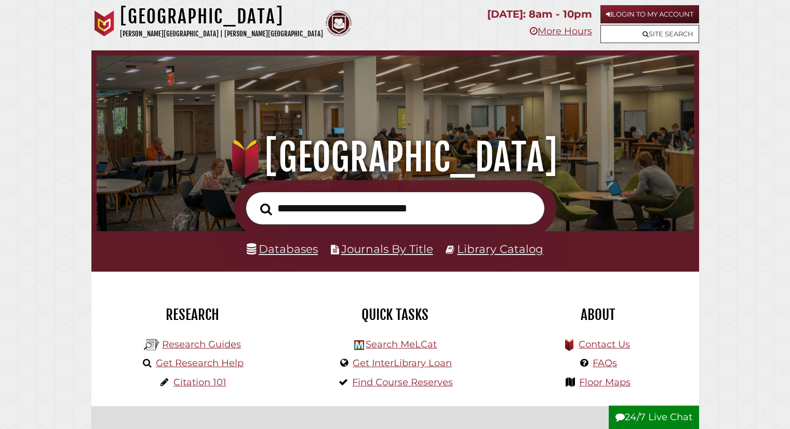 The height and width of the screenshot is (429, 790). Describe the element at coordinates (339, 23) in the screenshot. I see `img: Calvin Theological Seminary` at that location.